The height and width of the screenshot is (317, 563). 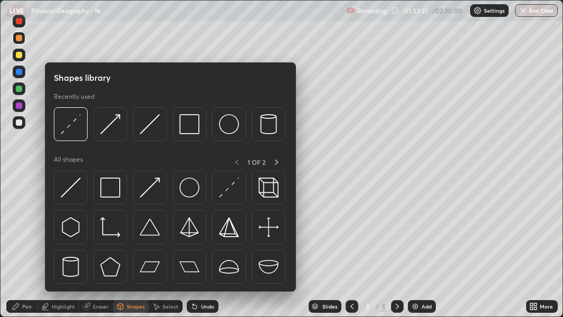 What do you see at coordinates (101, 306) in the screenshot?
I see `div: Eraser` at bounding box center [101, 306].